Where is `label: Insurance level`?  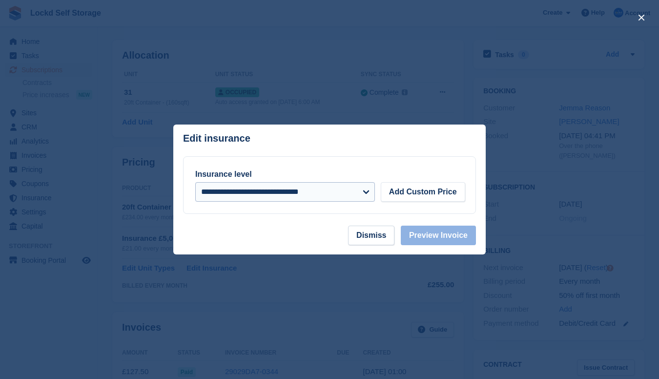 label: Insurance level is located at coordinates (224, 174).